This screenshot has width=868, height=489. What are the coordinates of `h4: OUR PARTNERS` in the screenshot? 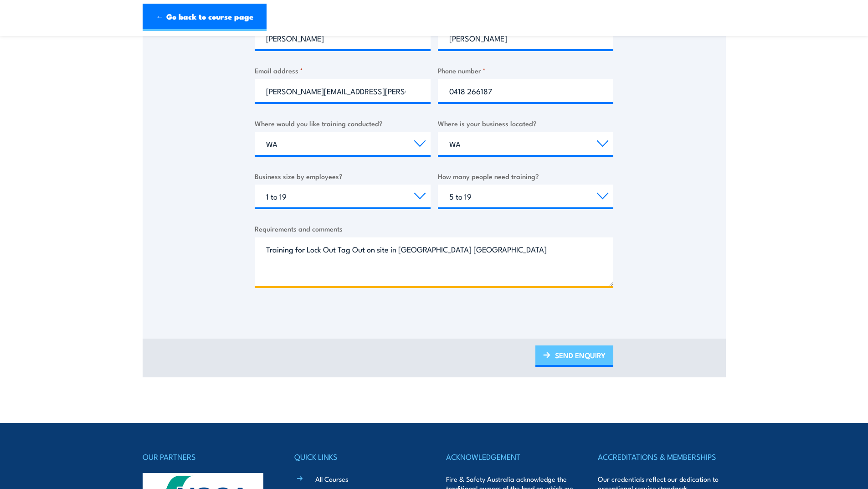 It's located at (206, 456).